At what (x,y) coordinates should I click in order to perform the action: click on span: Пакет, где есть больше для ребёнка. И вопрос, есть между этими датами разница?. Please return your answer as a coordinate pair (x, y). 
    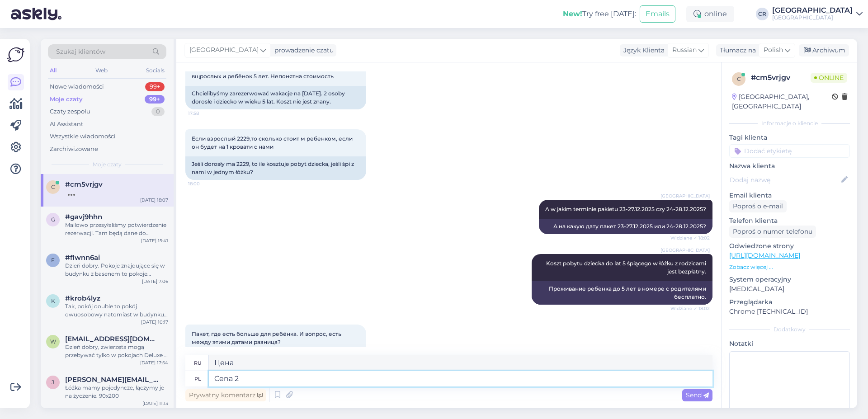
    Looking at the image, I should click on (267, 337).